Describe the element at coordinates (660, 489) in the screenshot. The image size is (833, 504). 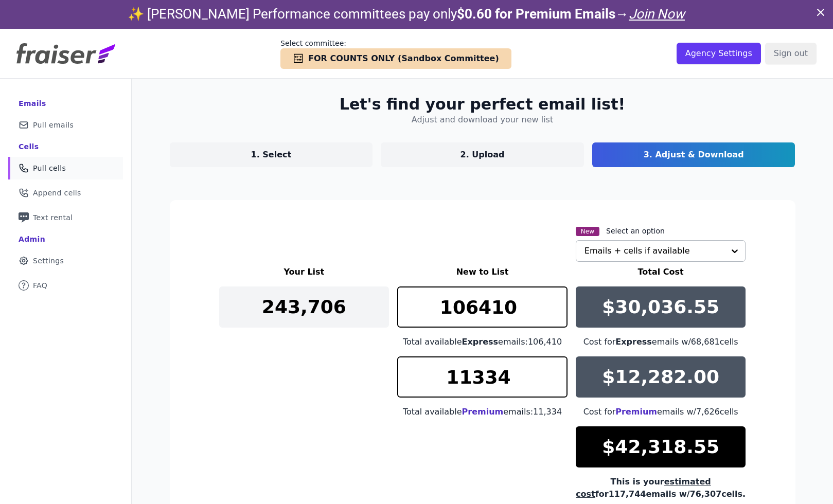
I see `div: This is your for 117,744 emails w/ 76,307 cells.` at that location.